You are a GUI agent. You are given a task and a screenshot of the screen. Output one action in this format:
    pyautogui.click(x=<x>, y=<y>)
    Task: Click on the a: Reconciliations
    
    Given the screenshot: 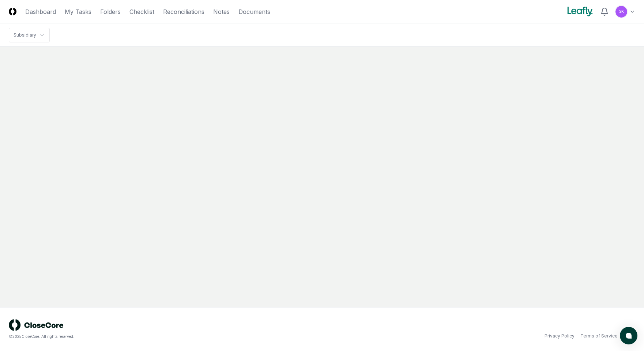 What is the action you would take?
    pyautogui.click(x=184, y=12)
    